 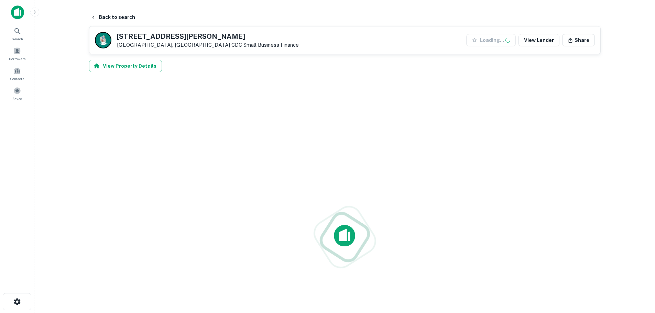 I want to click on div: Search, so click(x=17, y=34).